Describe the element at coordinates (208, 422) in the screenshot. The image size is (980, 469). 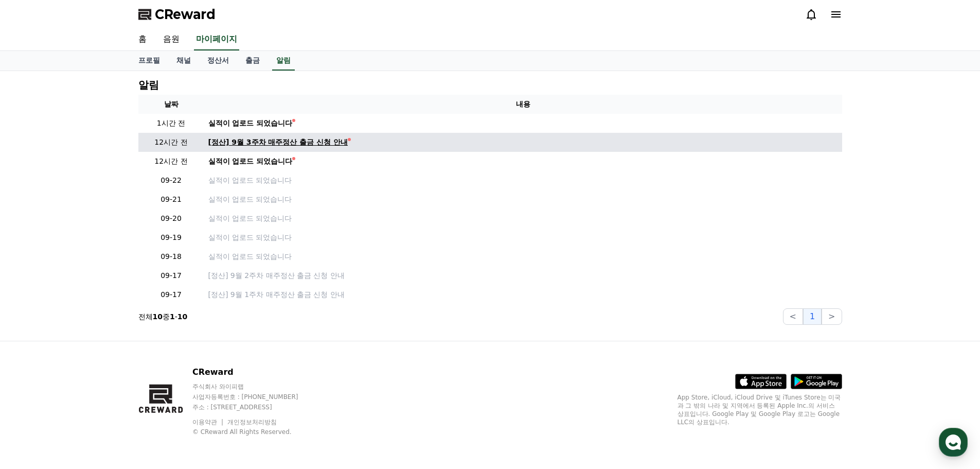
I see `a: 이용약관` at that location.